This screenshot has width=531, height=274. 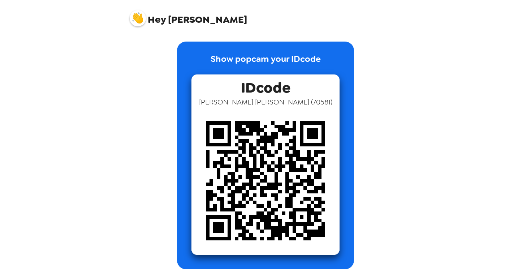 I want to click on span: IDcode, so click(x=265, y=86).